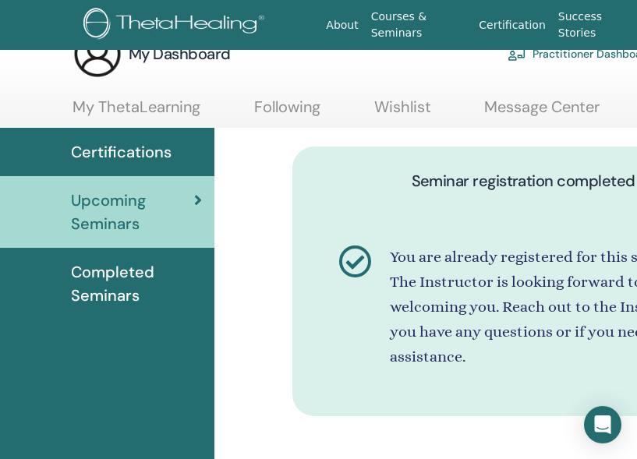 This screenshot has height=459, width=637. I want to click on a: Certification, so click(512, 25).